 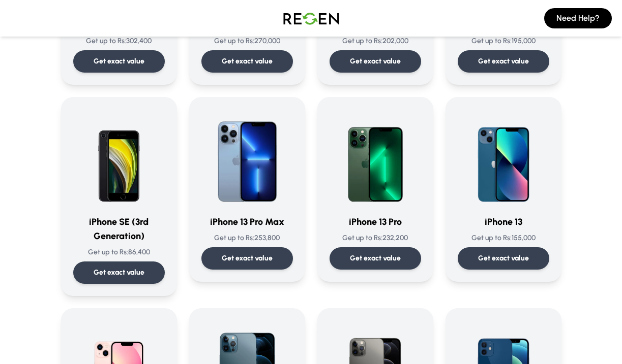 What do you see at coordinates (247, 239) in the screenshot?
I see `p: Get up to Rs: 253,800` at bounding box center [247, 239].